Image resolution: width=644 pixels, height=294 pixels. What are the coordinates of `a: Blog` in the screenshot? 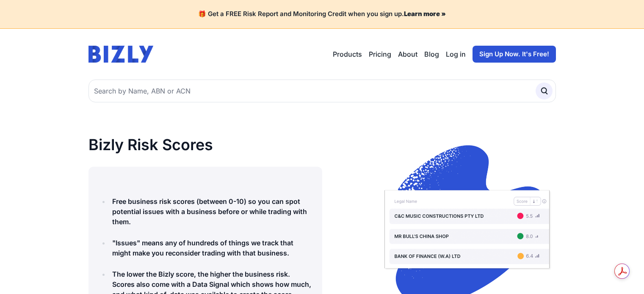 It's located at (432, 54).